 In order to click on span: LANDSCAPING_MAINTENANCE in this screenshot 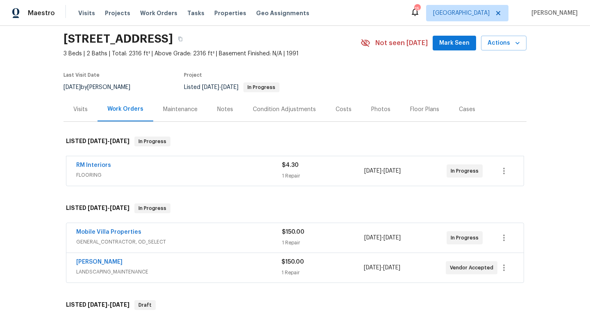, I will do `click(179, 271)`.